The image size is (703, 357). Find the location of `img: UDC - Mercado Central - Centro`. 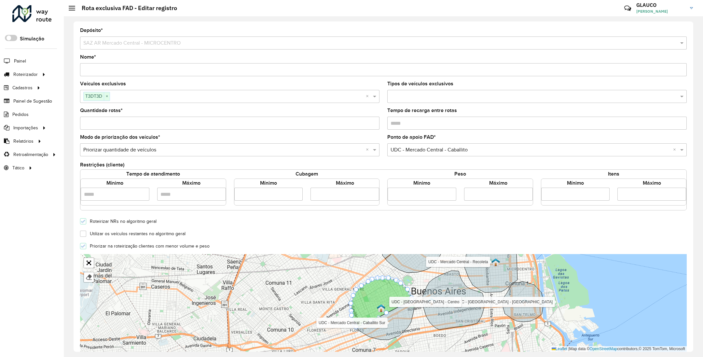

img: UDC - Mercado Central - Centro is located at coordinates (432, 302).